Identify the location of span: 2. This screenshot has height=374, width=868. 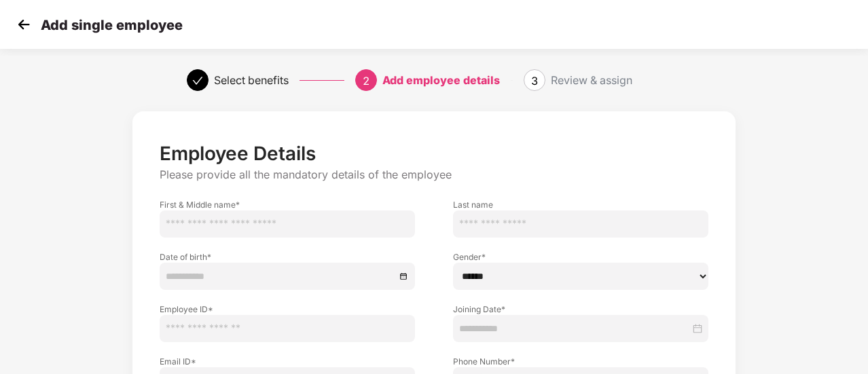
(366, 81).